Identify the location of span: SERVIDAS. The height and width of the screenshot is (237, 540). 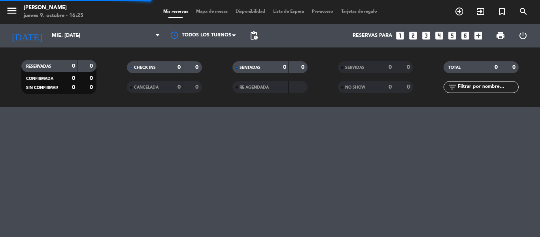
(355, 68).